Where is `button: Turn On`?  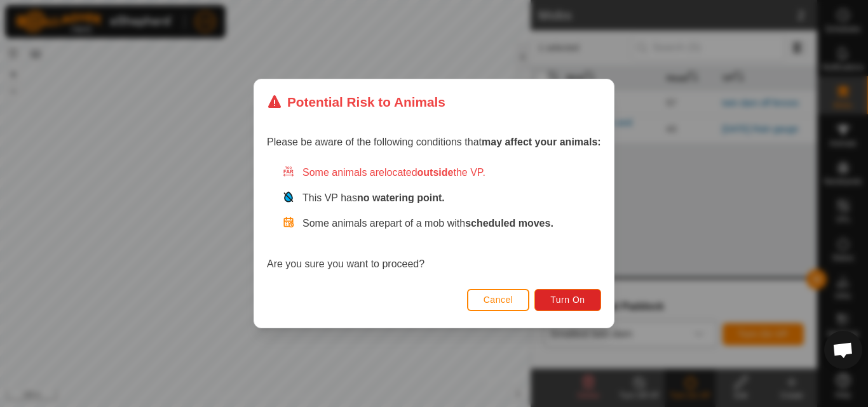
button: Turn On is located at coordinates (568, 300).